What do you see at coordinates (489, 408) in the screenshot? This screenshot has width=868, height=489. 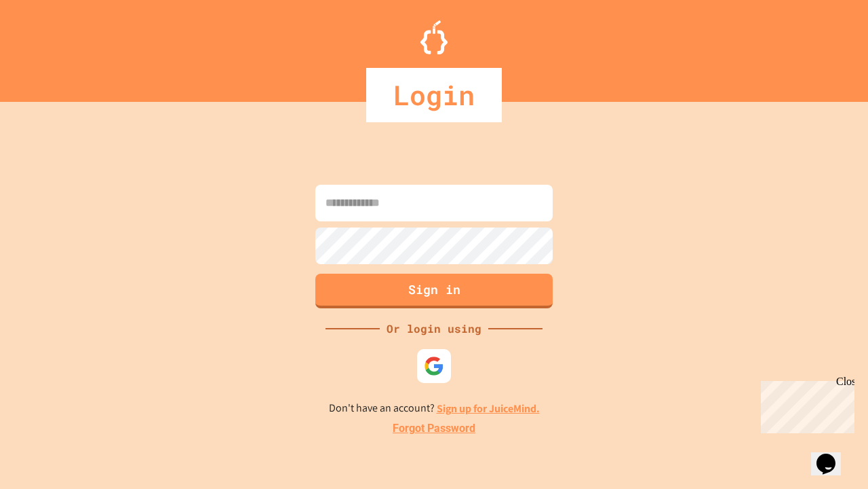 I see `a: Sign up for JuiceMind.` at bounding box center [489, 408].